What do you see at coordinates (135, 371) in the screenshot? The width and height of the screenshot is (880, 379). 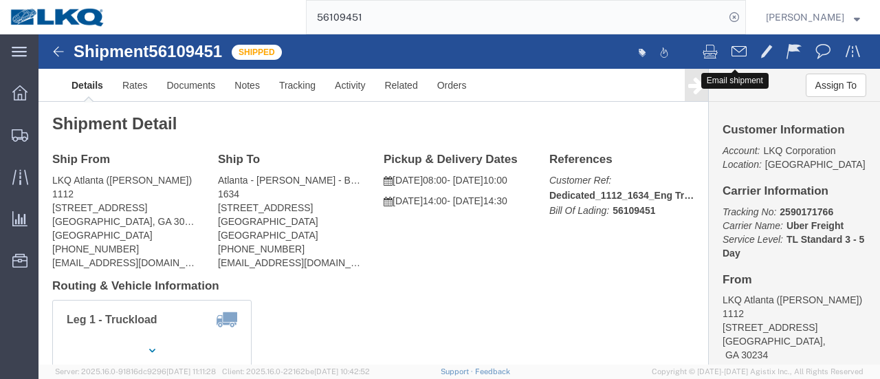 I see `span: Server: 2025.16.0-91816dc9296` at bounding box center [135, 371].